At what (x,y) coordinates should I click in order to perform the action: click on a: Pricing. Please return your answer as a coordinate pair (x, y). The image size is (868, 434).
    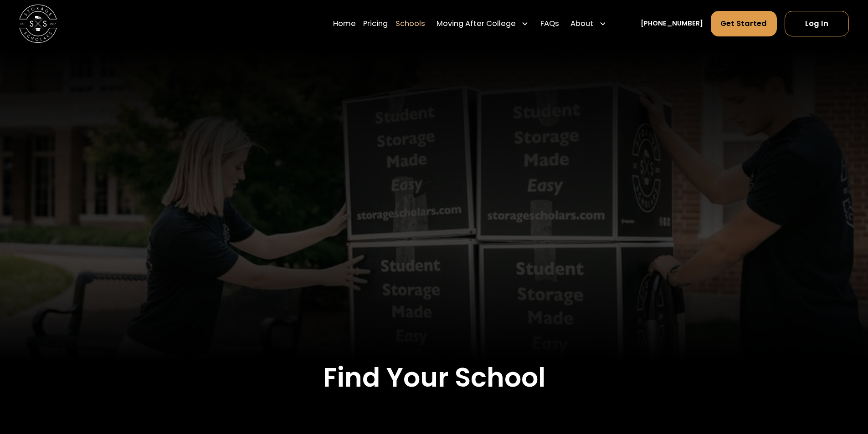
    Looking at the image, I should click on (375, 24).